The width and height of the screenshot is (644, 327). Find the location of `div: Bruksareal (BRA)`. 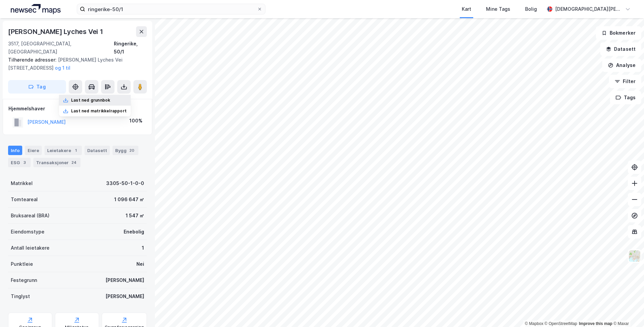

div: Bruksareal (BRA) is located at coordinates (30, 216).